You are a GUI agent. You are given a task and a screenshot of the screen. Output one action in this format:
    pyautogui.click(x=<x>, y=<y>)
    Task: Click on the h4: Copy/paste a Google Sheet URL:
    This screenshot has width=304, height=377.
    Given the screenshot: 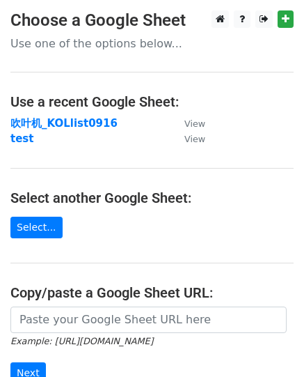 What is the action you would take?
    pyautogui.click(x=152, y=293)
    